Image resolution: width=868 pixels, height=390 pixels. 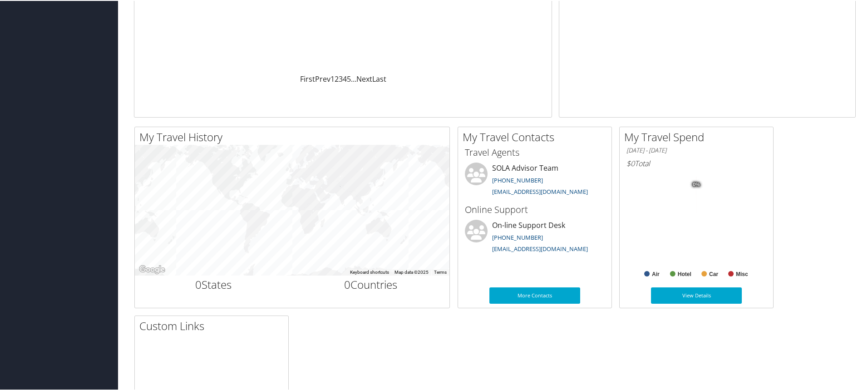 I want to click on img: Google, so click(x=152, y=269).